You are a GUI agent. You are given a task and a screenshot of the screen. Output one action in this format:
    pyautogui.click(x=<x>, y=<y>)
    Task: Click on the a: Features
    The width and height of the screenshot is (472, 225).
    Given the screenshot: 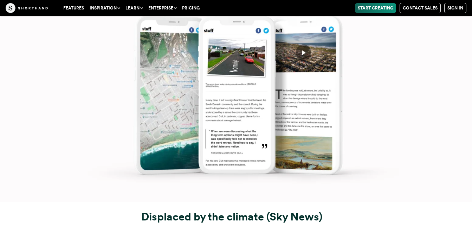 What is the action you would take?
    pyautogui.click(x=73, y=8)
    